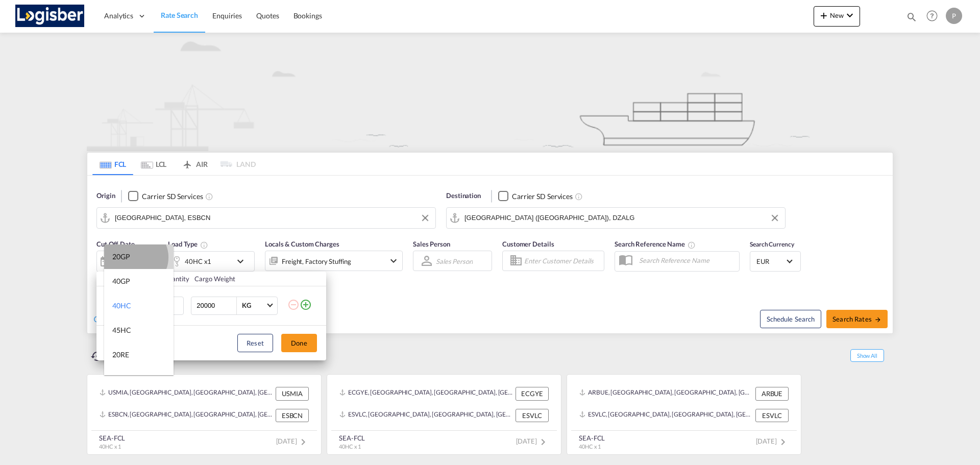 The width and height of the screenshot is (980, 465). What do you see at coordinates (121, 355) in the screenshot?
I see `div: 20RE` at bounding box center [121, 355].